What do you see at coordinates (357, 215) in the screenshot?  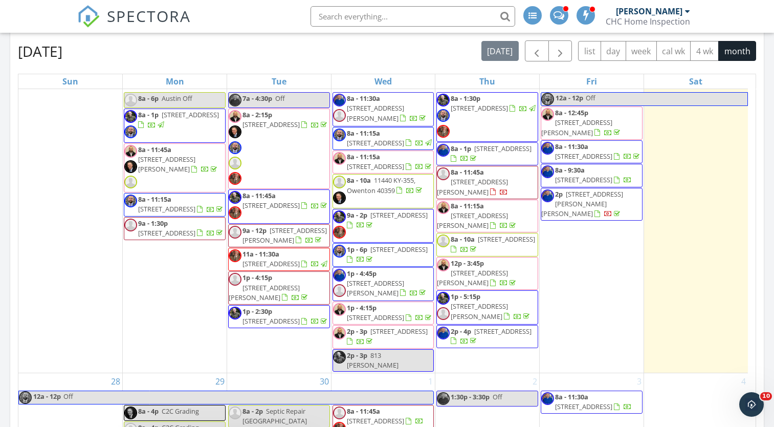 I see `span: 9a - 2p` at bounding box center [357, 215].